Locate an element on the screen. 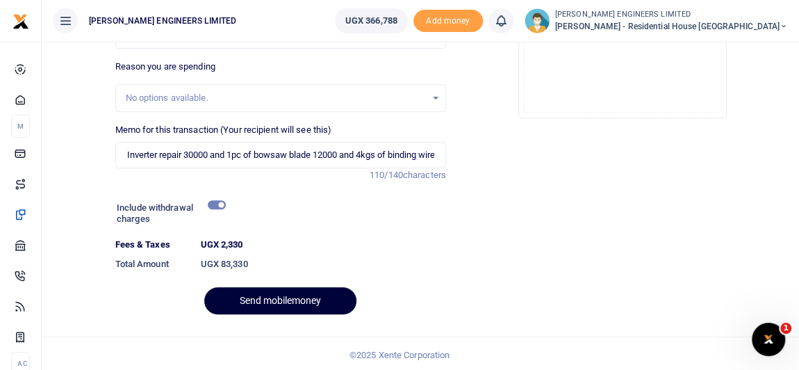 This screenshot has height=370, width=799. img: profile-user is located at coordinates (537, 21).